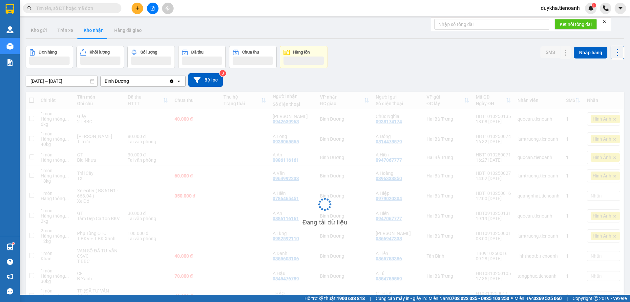  I want to click on svg: open, so click(179, 81).